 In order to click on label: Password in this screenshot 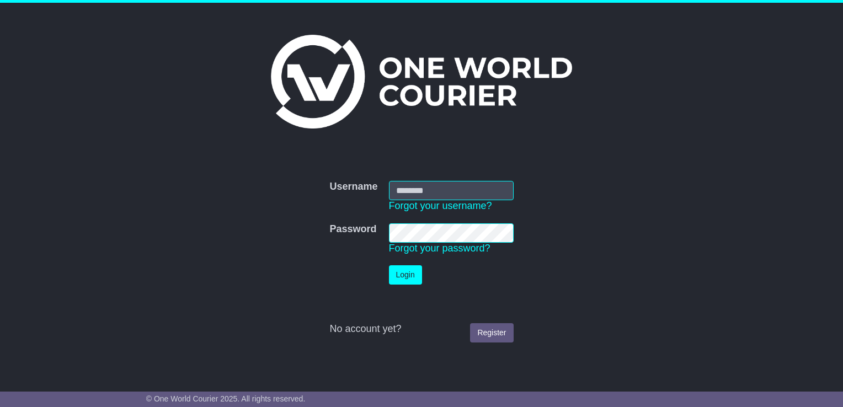, I will do `click(352, 229)`.